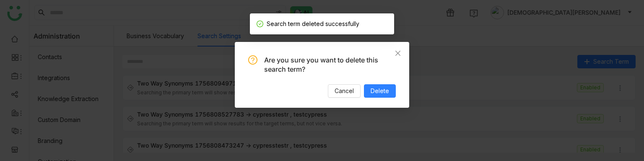 The image size is (644, 161). What do you see at coordinates (345, 91) in the screenshot?
I see `span: Cancel` at bounding box center [345, 91].